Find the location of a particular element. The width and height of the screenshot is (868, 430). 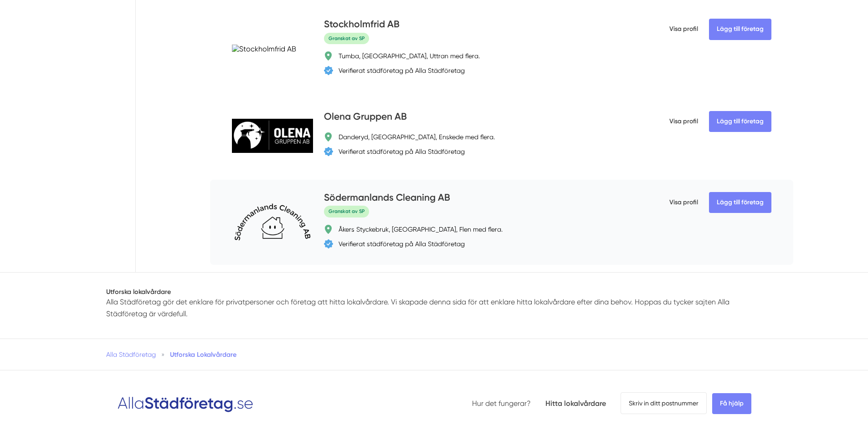

a: Hur det fungerar? is located at coordinates (501, 403).